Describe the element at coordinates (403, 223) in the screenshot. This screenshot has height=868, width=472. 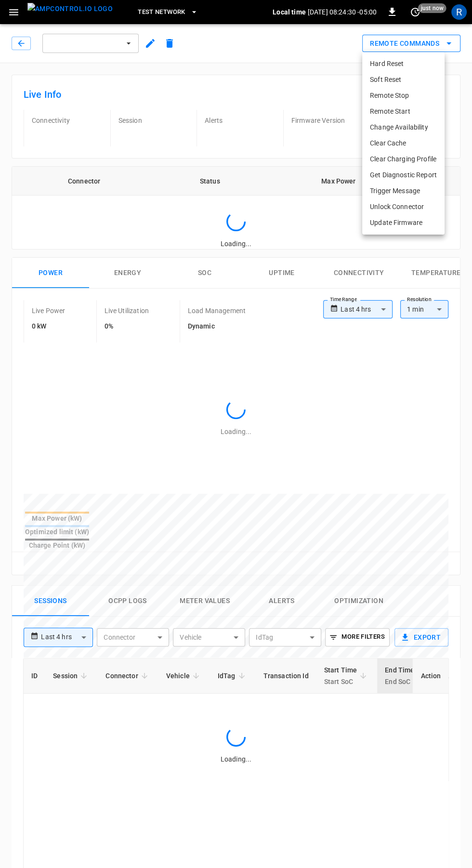
I see `li: Update Firmware` at that location.